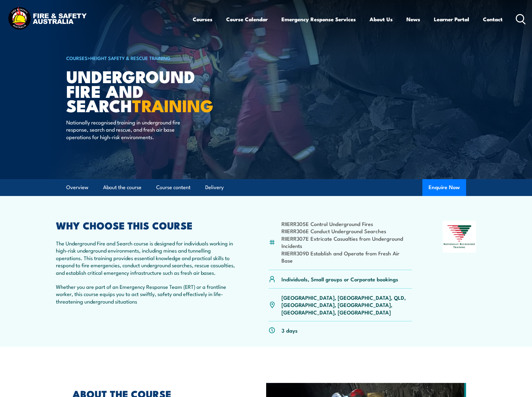 The height and width of the screenshot is (397, 532). Describe the element at coordinates (122, 188) in the screenshot. I see `a: About the course` at that location.